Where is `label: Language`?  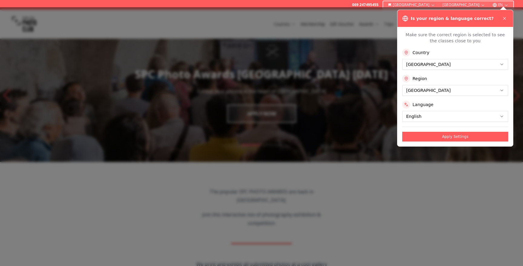 label: Language is located at coordinates (423, 105).